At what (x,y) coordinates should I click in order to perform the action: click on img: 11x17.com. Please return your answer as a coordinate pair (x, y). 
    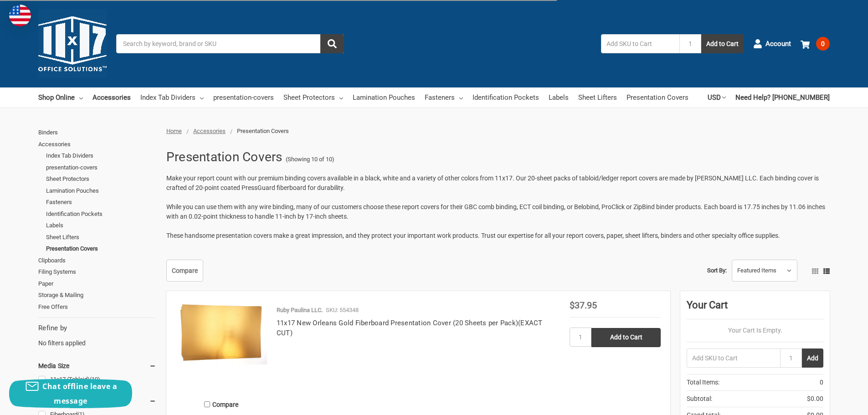
    Looking at the image, I should click on (72, 44).